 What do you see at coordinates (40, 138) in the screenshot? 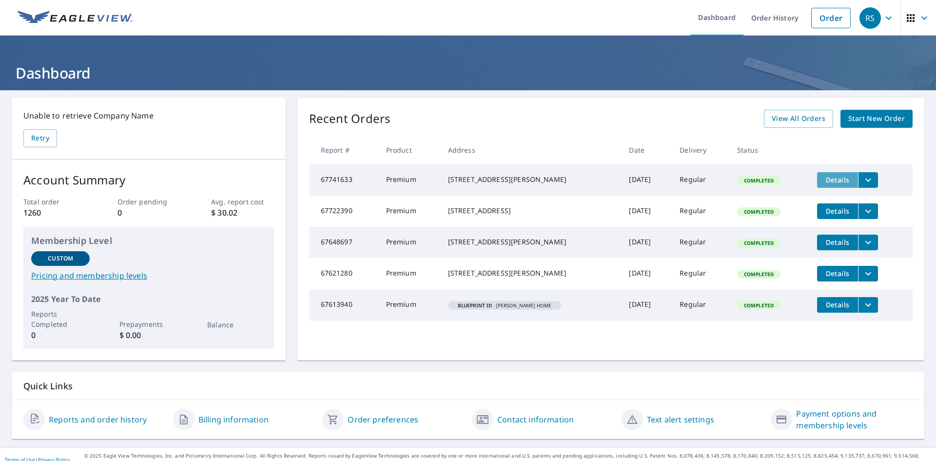
I see `span: Retry` at bounding box center [40, 138].